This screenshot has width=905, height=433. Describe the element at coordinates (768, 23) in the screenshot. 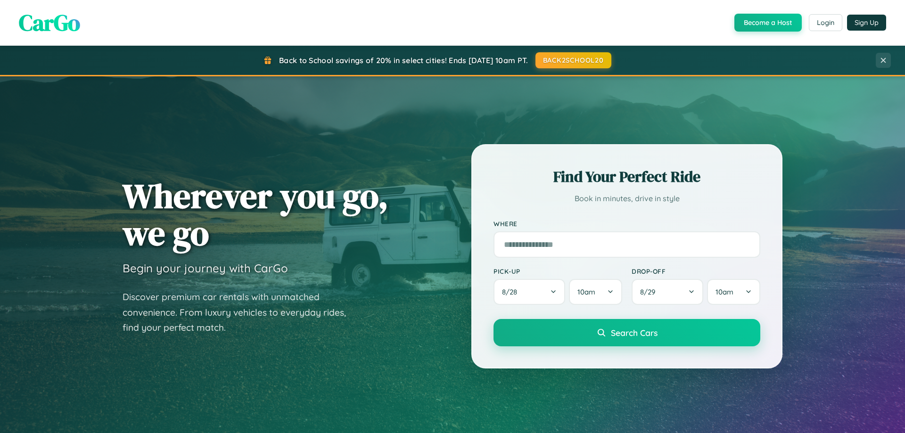

I see `button: Become a Host` at that location.